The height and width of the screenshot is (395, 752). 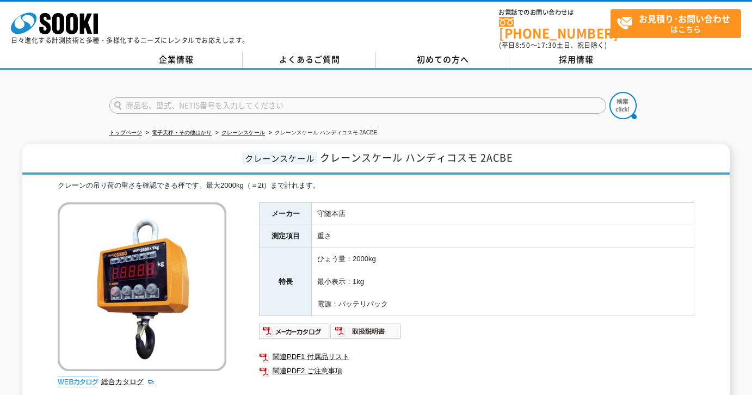 What do you see at coordinates (443, 59) in the screenshot?
I see `span: 初めての方へ` at bounding box center [443, 59].